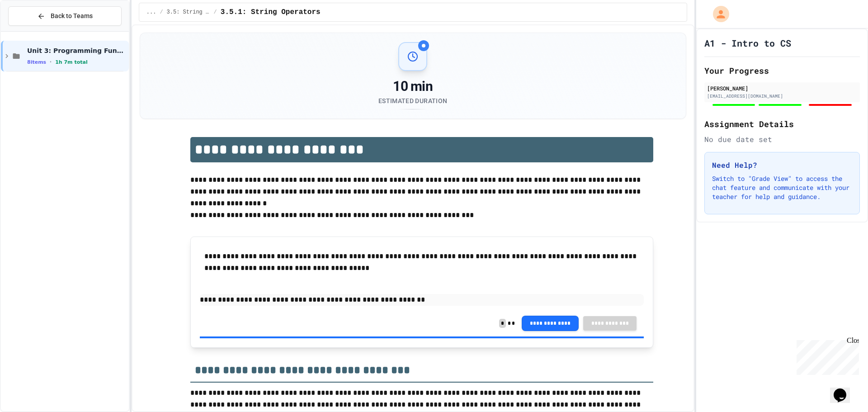 This screenshot has height=412, width=868. I want to click on span: 3.5: String Operators, so click(189, 12).